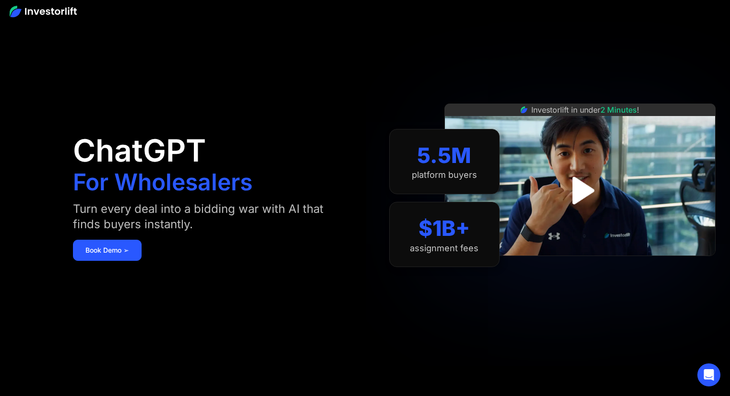 The width and height of the screenshot is (730, 396). I want to click on div: Investorlift in under !, so click(585, 110).